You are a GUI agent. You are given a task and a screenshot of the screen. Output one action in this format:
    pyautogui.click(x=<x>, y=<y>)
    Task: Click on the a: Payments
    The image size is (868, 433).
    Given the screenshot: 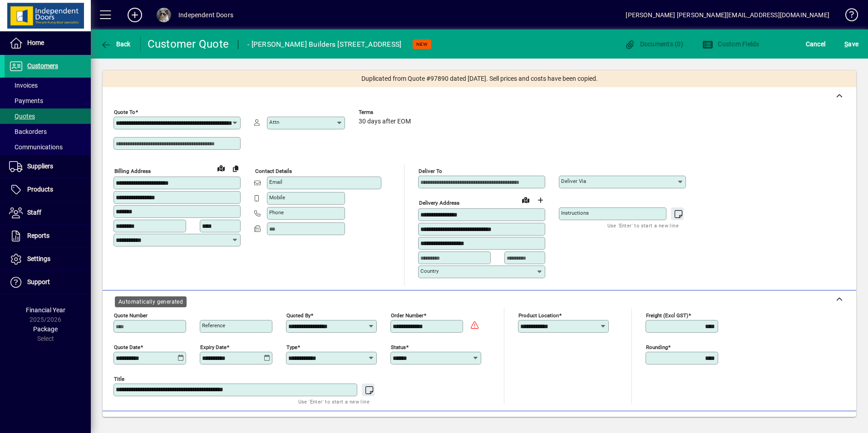 What is the action you would take?
    pyautogui.click(x=47, y=100)
    